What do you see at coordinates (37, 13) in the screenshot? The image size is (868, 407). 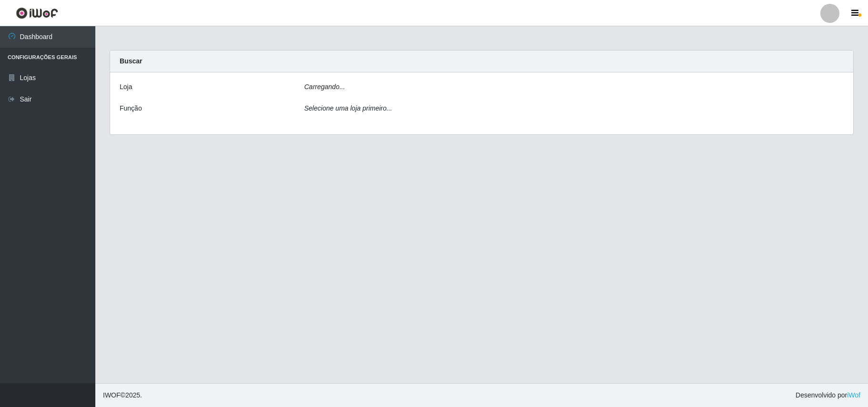 I see `img: CoreUI Logo` at bounding box center [37, 13].